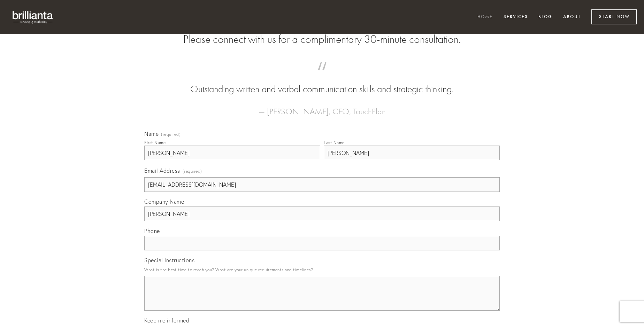  I want to click on a: Blog, so click(545, 17).